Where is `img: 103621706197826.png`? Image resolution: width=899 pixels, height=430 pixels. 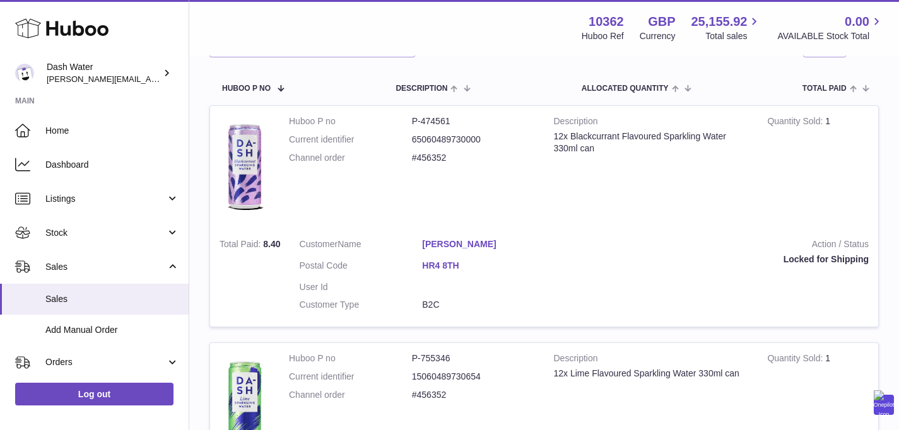
img: 103621706197826.png is located at coordinates (245, 166).